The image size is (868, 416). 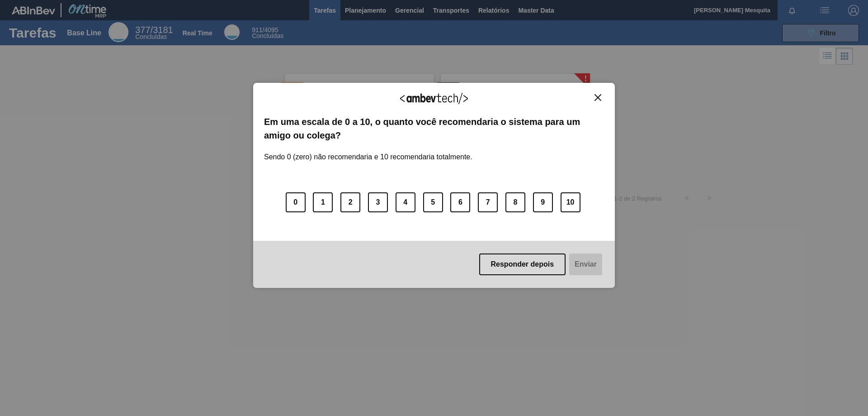 I want to click on img: Logo Ambevtech, so click(x=434, y=98).